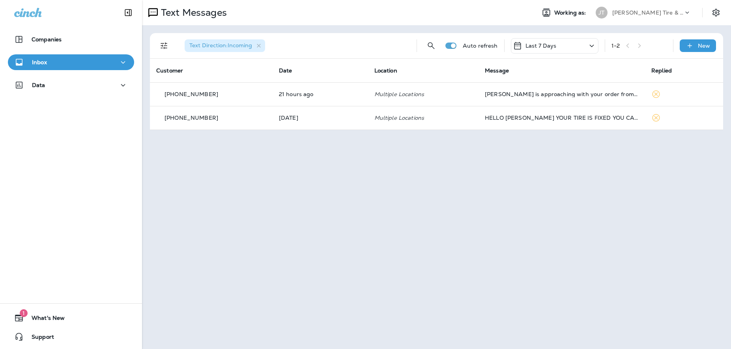 This screenshot has height=349, width=731. What do you see at coordinates (24, 313) in the screenshot?
I see `span: 1` at bounding box center [24, 313].